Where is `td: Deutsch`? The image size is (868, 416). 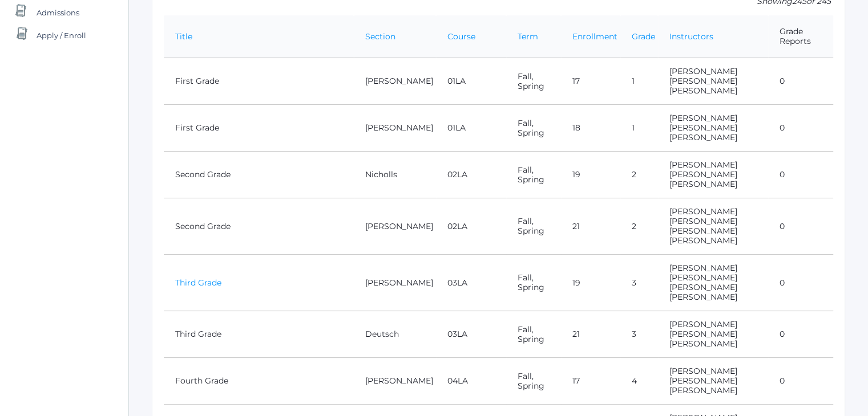 td: Deutsch is located at coordinates (395, 334).